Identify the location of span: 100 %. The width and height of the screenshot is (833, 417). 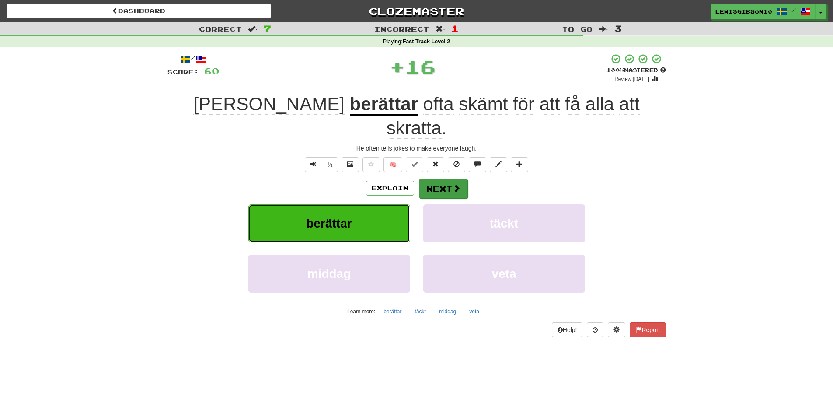
(615, 70).